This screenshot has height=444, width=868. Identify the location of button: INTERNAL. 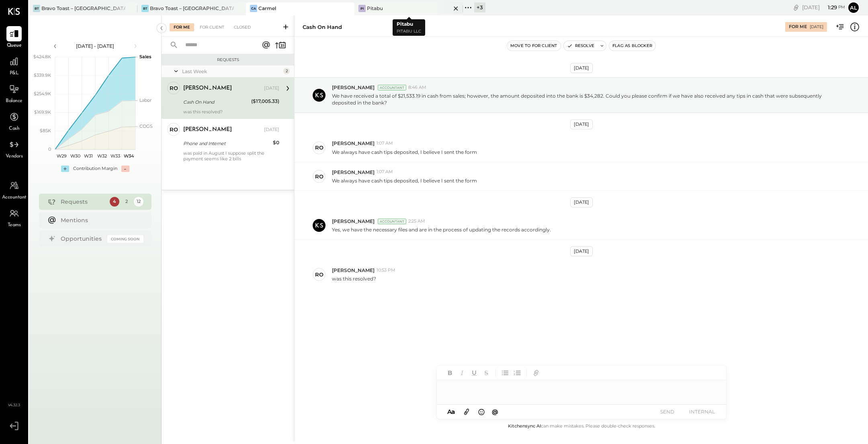
(702, 412).